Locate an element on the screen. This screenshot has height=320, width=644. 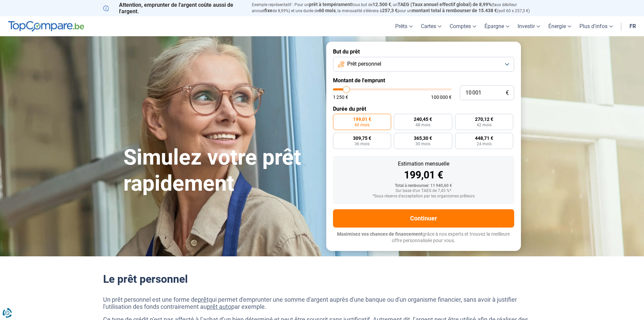
span: prêt à tempérament is located at coordinates (331, 4).